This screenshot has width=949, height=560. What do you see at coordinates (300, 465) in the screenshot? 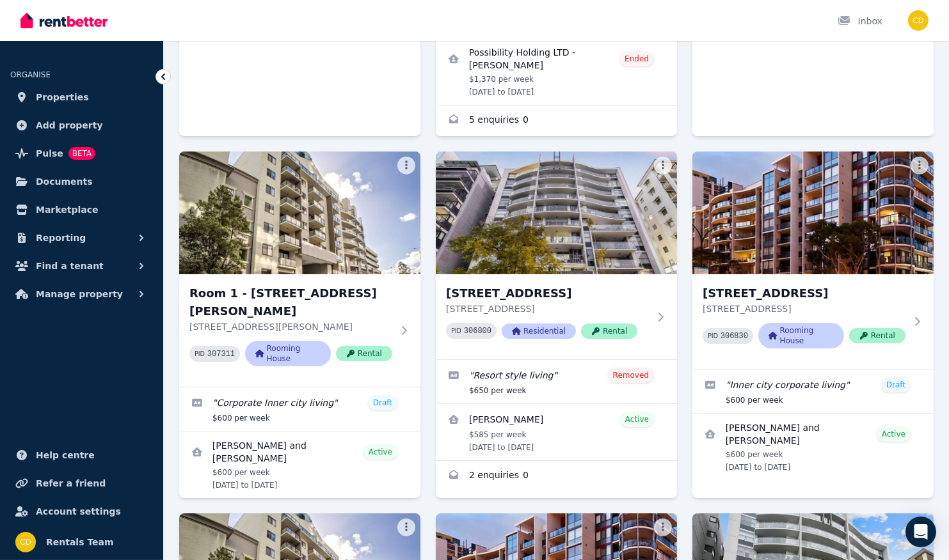
I see `a: View details for INDYA DELCY and FRANCESCO TORCHIO` at bounding box center [300, 465].